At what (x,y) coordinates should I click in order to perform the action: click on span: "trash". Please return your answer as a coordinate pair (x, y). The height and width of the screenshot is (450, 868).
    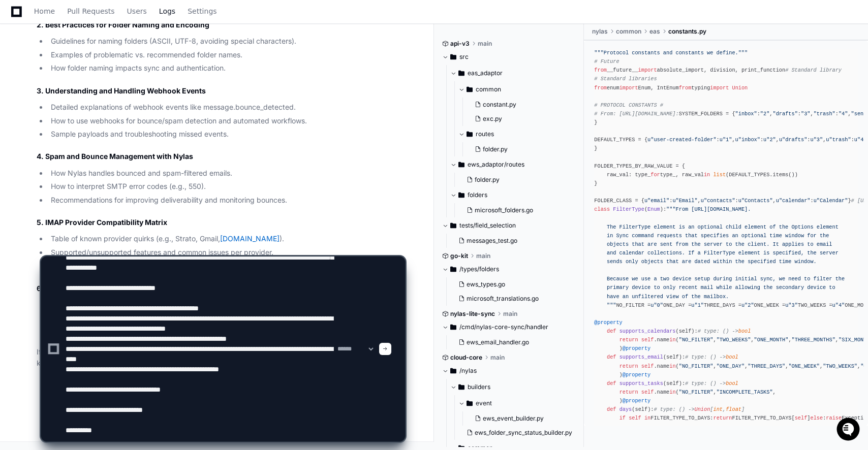
    Looking at the image, I should click on (824, 114).